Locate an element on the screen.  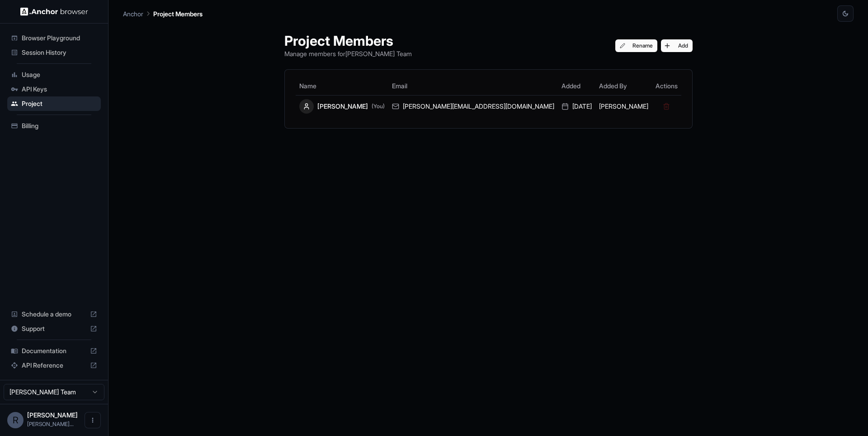
div: R is located at coordinates (16, 420).